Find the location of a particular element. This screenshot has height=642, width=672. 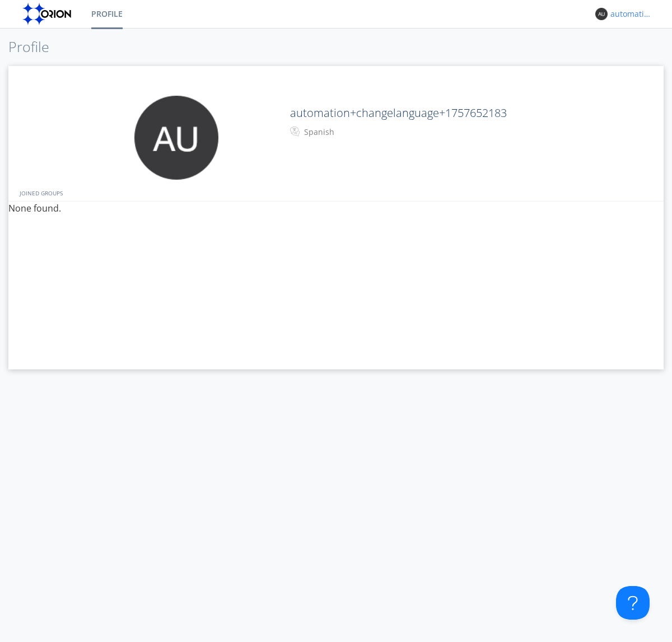

img: orion-labs-logo.svg is located at coordinates (48, 14).